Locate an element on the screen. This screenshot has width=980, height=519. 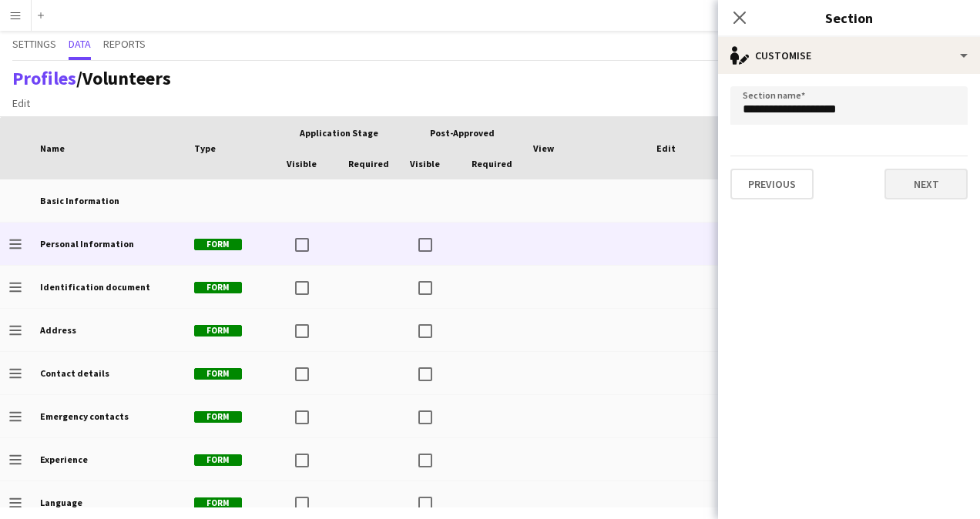
span: Name is located at coordinates (53, 148).